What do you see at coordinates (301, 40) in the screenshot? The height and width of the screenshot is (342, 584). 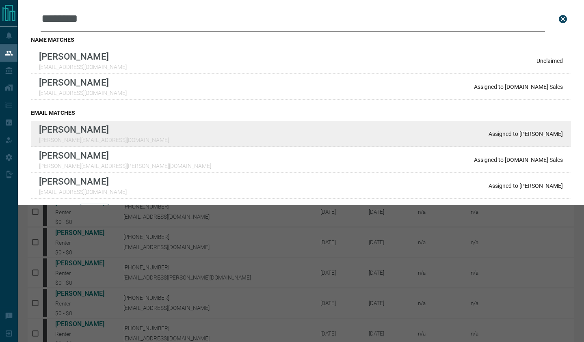 I see `h3: name matches` at bounding box center [301, 40].